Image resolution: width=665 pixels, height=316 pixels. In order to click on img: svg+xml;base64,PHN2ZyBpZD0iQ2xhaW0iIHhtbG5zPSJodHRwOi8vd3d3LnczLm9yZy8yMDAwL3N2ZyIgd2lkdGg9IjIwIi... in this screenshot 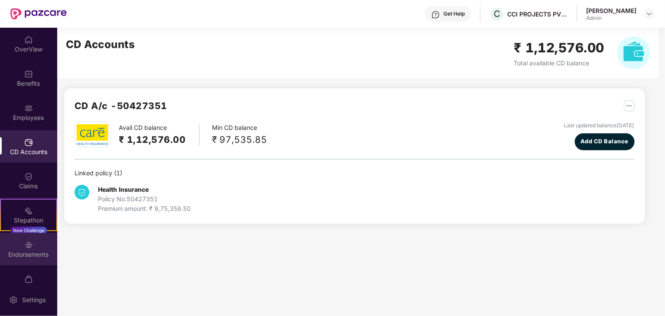, I will do `click(29, 177)`.